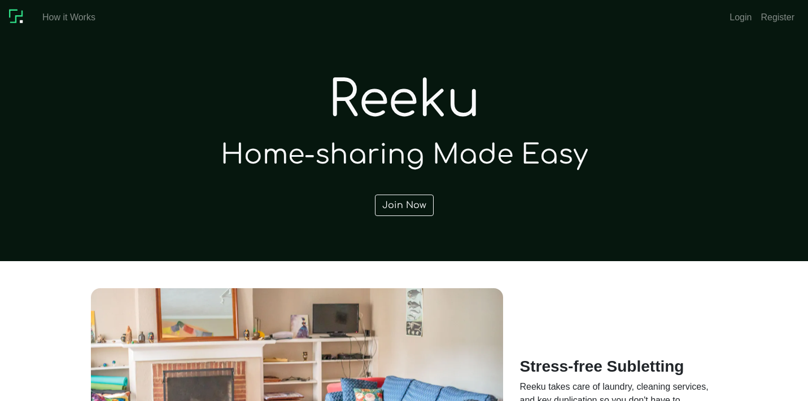 The width and height of the screenshot is (808, 401). I want to click on a: Register, so click(777, 18).